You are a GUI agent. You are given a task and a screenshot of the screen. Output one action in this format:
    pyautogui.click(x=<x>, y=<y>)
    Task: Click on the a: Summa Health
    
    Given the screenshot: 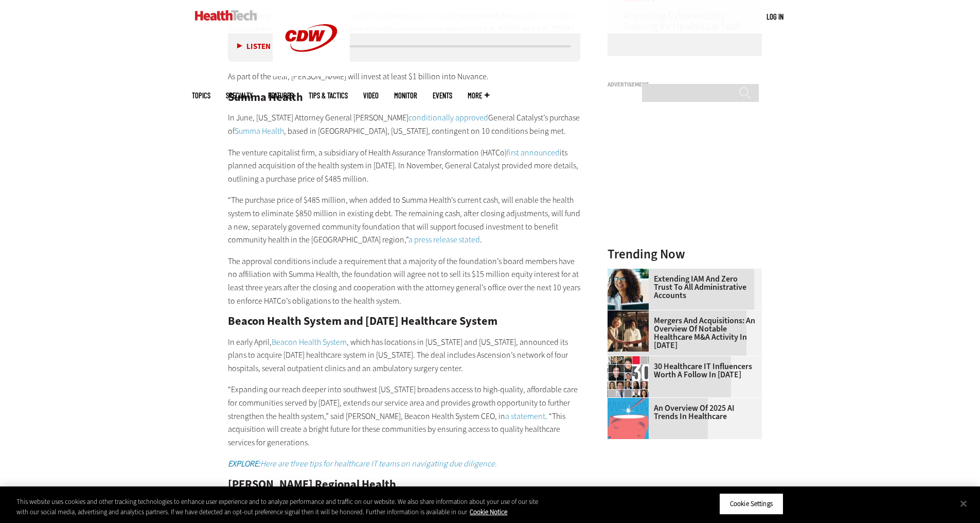 What is the action you would take?
    pyautogui.click(x=259, y=131)
    